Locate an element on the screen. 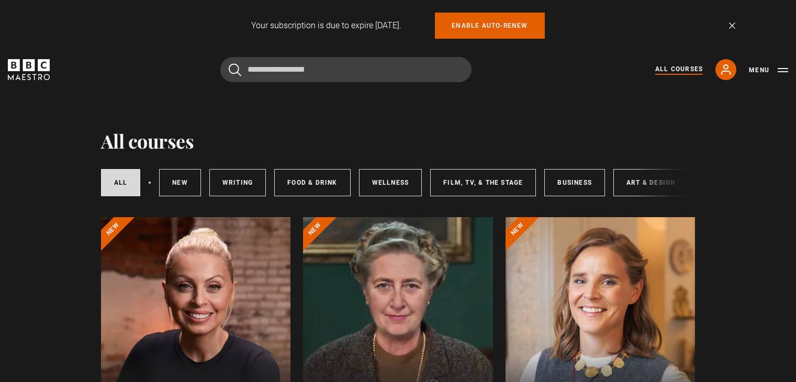 Image resolution: width=796 pixels, height=382 pixels. a: New is located at coordinates (180, 183).